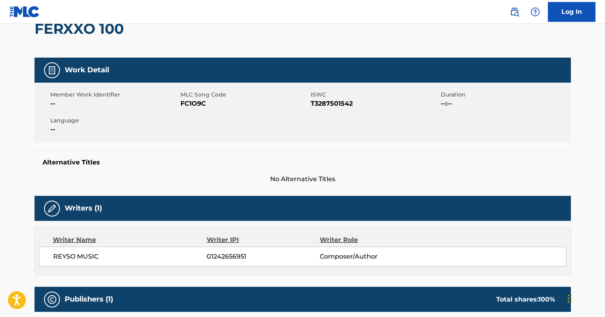 The width and height of the screenshot is (605, 317). What do you see at coordinates (505, 94) in the screenshot?
I see `span: Duration` at bounding box center [505, 94].